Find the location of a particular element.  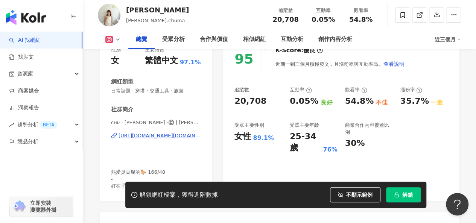

span: 不顯示範例 is located at coordinates (359, 195).